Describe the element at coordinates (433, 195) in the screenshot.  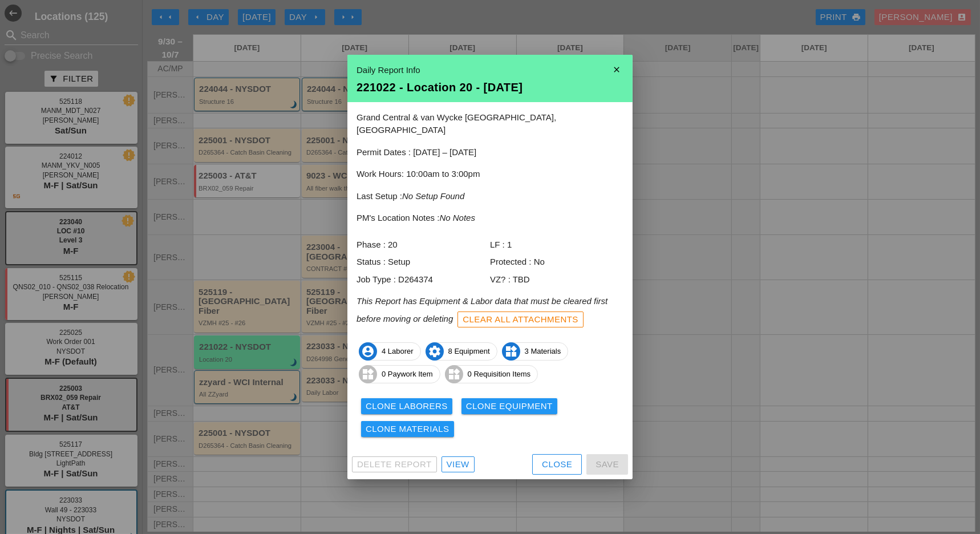
I see `i: No Setup Found` at that location.